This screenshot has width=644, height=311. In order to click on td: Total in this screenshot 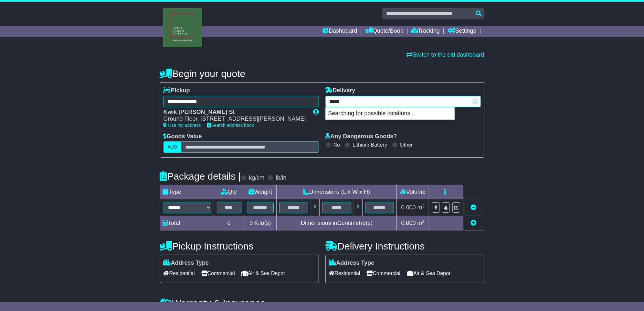, I will do `click(187, 223)`.